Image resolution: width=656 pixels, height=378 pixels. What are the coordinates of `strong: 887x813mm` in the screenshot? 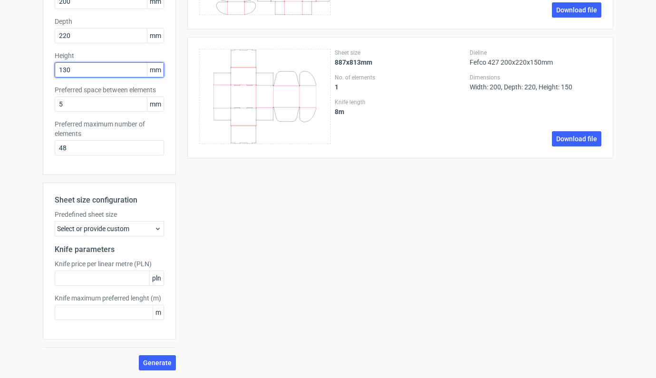 It's located at (353, 62).